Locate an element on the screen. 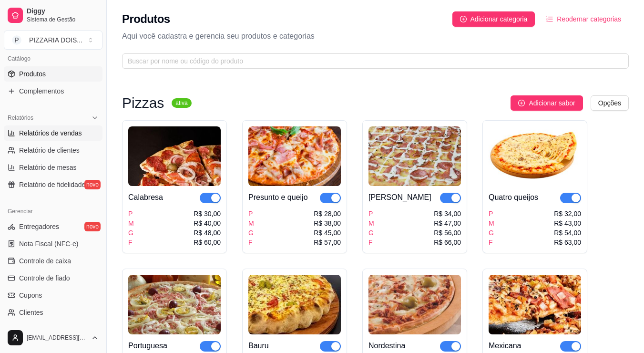  span: Relatório de mesas is located at coordinates (47, 167).